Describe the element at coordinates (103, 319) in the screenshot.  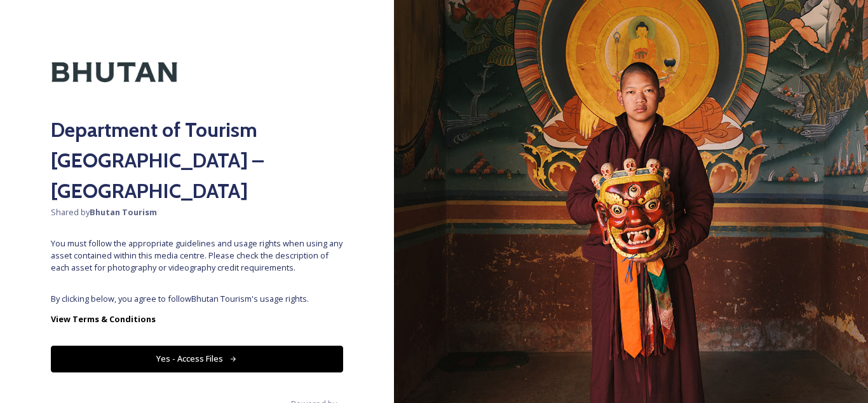
I see `strong: View Terms & Conditions` at that location.